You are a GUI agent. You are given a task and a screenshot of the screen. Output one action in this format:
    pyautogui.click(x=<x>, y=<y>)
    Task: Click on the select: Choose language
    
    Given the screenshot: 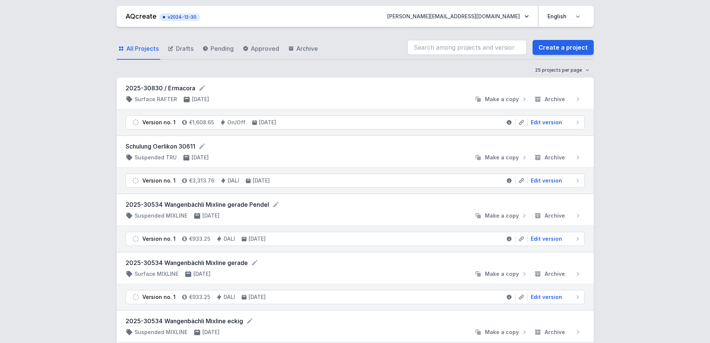 What is the action you would take?
    pyautogui.click(x=564, y=16)
    